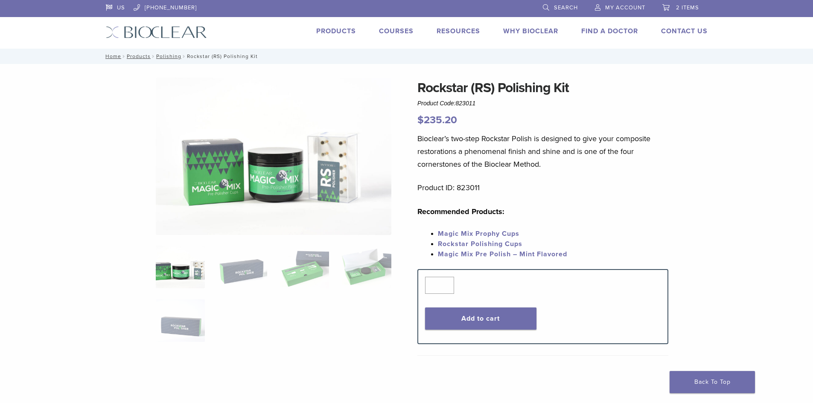 This screenshot has height=403, width=813. I want to click on span: 2 items, so click(687, 8).